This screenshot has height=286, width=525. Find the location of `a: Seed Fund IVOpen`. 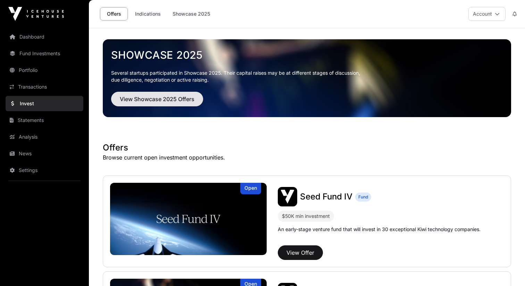

a: Seed Fund IVOpen is located at coordinates (188, 219).